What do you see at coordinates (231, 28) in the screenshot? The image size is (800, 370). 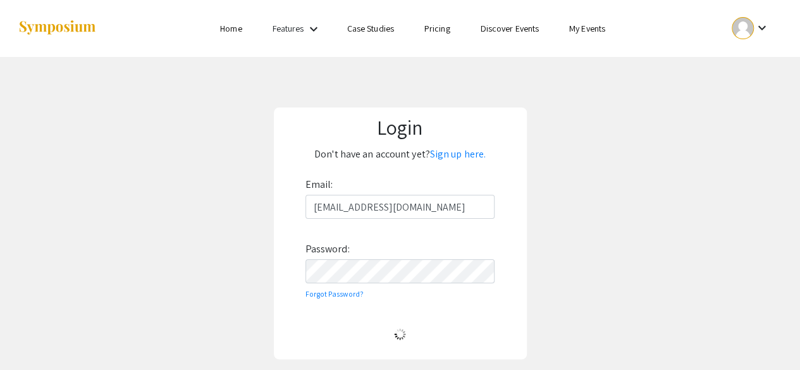 I see `a: Home` at bounding box center [231, 28].